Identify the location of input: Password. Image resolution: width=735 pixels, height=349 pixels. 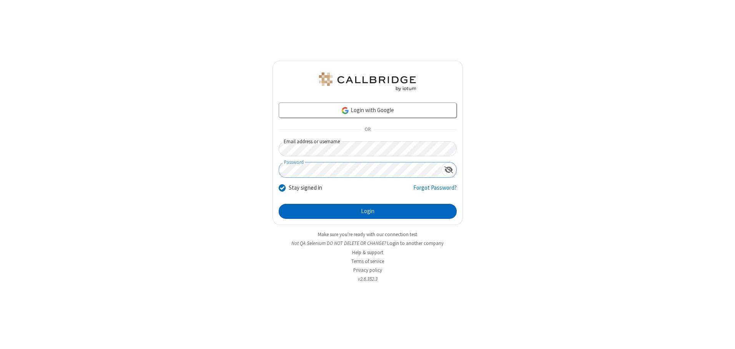
(360, 170).